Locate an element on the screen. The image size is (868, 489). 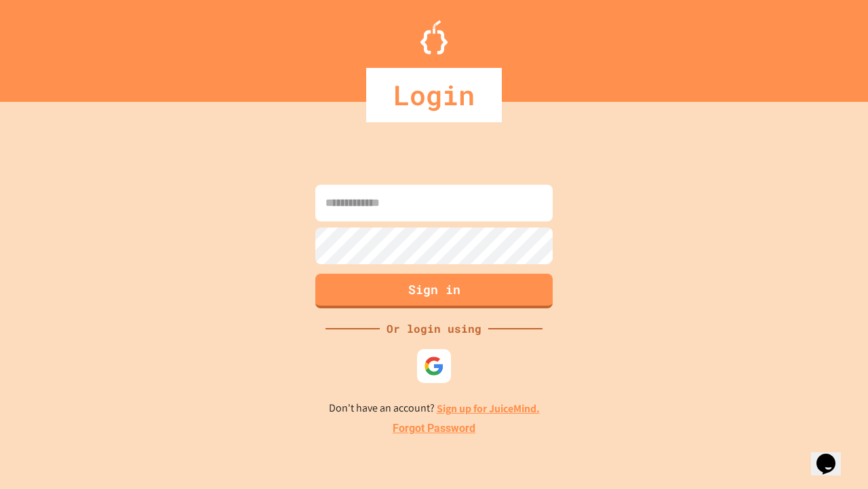
img: Logo.svg is located at coordinates (434, 38).